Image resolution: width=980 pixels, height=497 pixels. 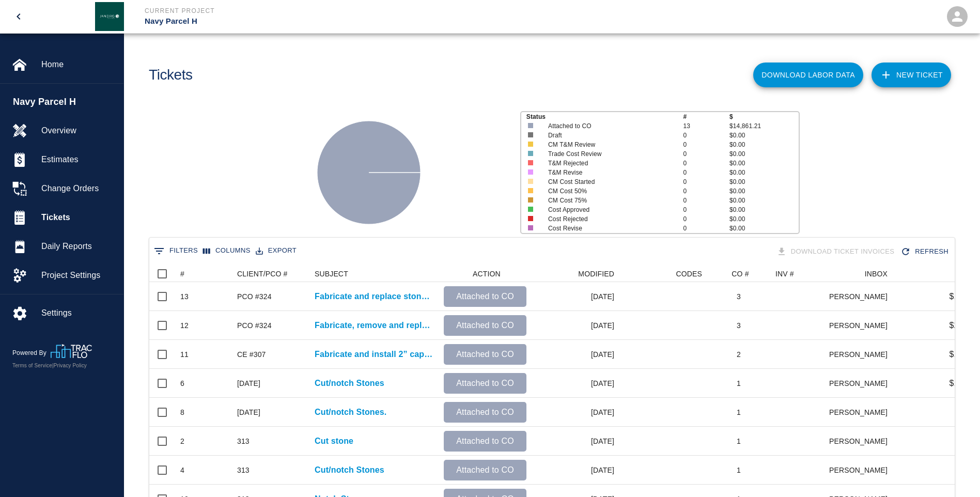 What do you see at coordinates (764, 126) in the screenshot?
I see `p: $14,861.21` at bounding box center [764, 126].